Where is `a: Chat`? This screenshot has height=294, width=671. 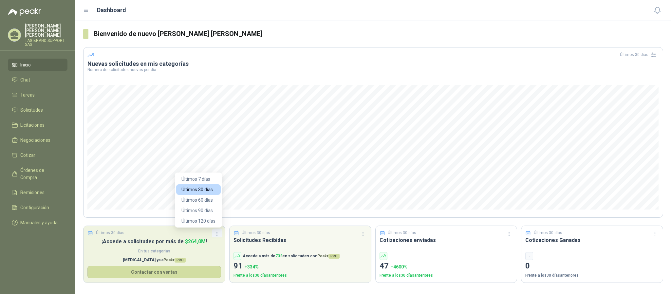 a: Chat is located at coordinates (38, 80).